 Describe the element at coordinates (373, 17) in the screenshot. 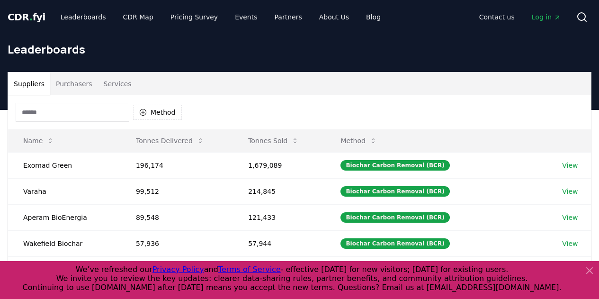

I see `a: Blog` at that location.